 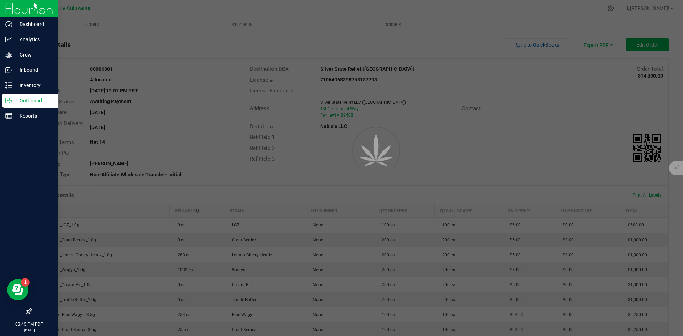 I want to click on inline-svg: Inbound, so click(x=9, y=70).